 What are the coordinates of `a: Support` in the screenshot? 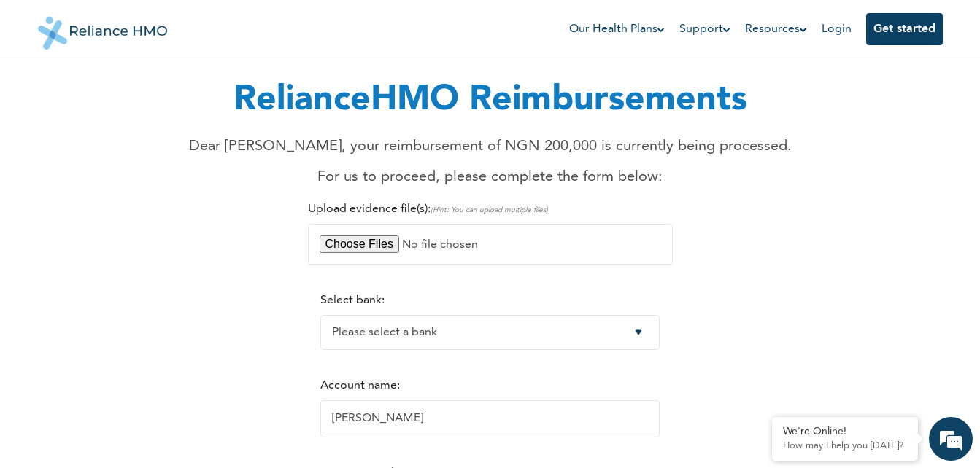 It's located at (705, 29).